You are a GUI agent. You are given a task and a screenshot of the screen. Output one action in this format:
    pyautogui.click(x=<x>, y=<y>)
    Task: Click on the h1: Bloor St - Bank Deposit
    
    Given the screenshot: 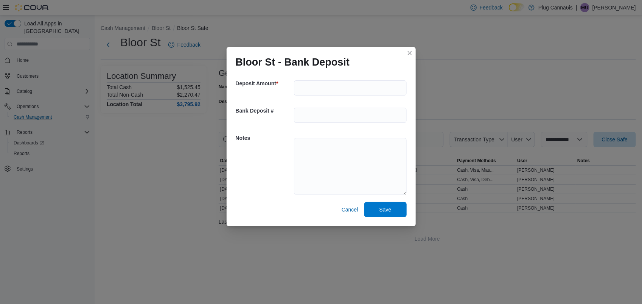 What is the action you would take?
    pyautogui.click(x=293, y=62)
    